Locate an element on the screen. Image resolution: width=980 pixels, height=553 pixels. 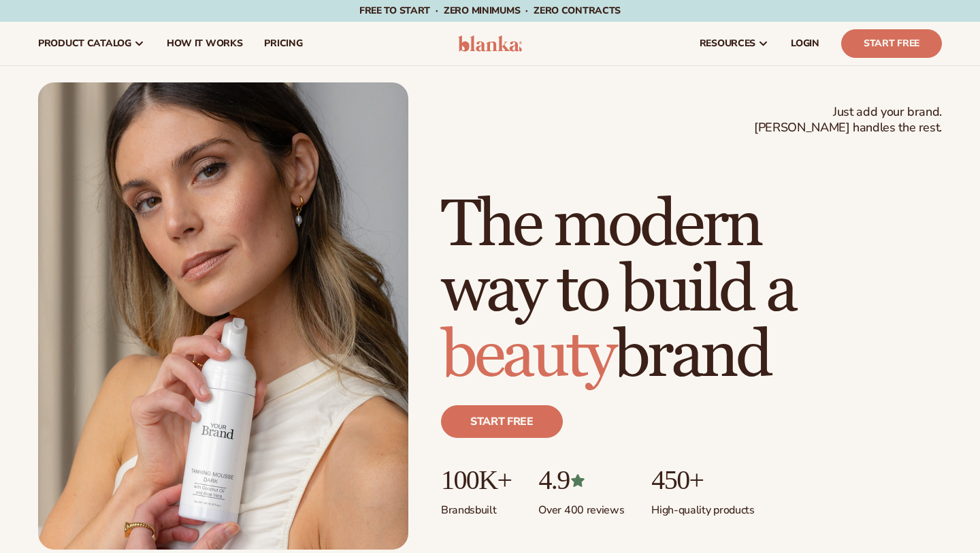
p: 100K+ is located at coordinates (476, 480).